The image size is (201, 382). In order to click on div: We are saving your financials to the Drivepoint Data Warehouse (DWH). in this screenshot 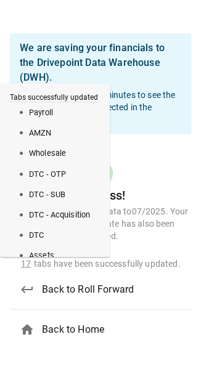, I will do `click(100, 63)`.